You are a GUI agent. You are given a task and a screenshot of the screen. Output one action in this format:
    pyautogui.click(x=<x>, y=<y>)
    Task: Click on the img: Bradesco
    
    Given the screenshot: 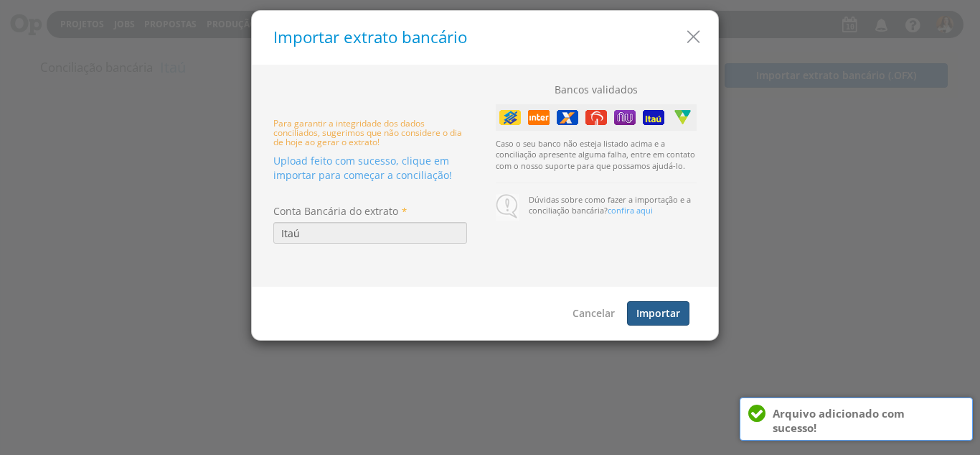 What is the action you would take?
    pyautogui.click(x=596, y=117)
    